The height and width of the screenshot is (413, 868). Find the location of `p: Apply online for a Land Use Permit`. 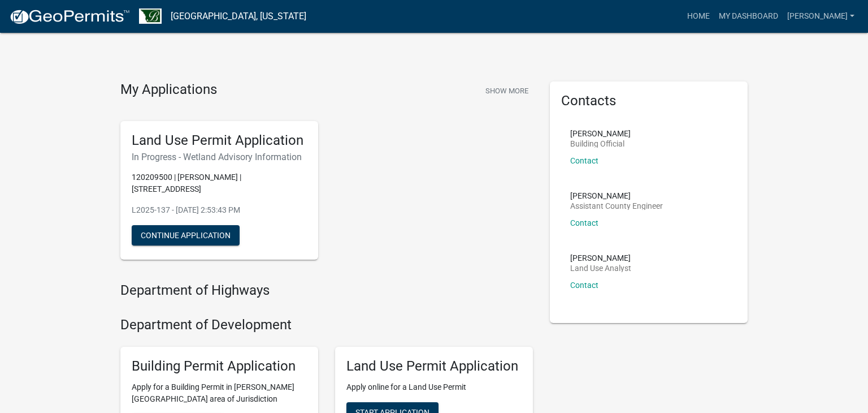

p: Apply online for a Land Use Permit is located at coordinates (434, 387).